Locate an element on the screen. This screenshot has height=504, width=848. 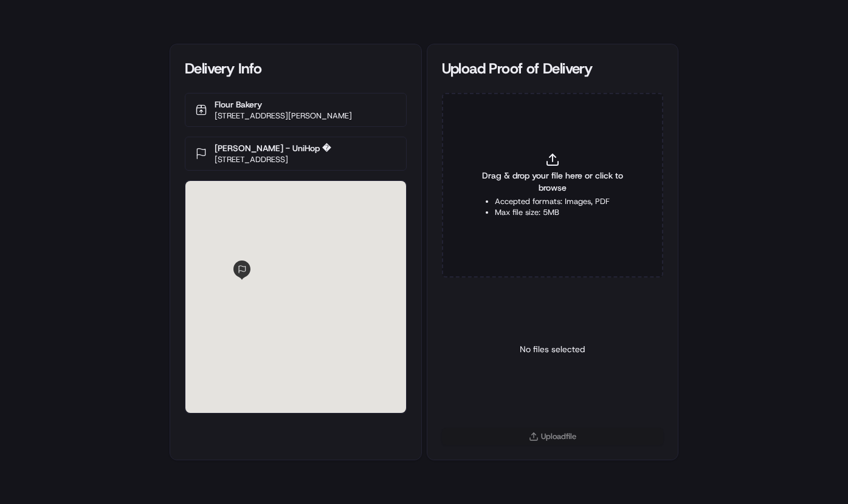
li: Max file size: 5MB is located at coordinates (552, 213).